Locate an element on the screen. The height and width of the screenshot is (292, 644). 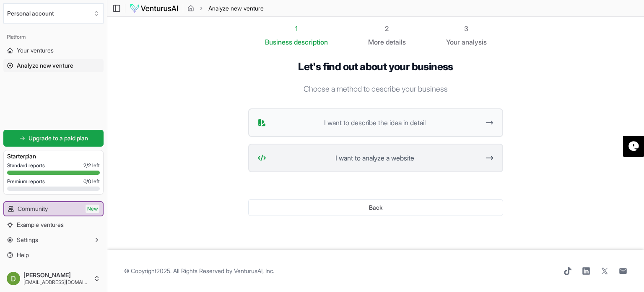
nav: breadcrumb is located at coordinates (226, 9).